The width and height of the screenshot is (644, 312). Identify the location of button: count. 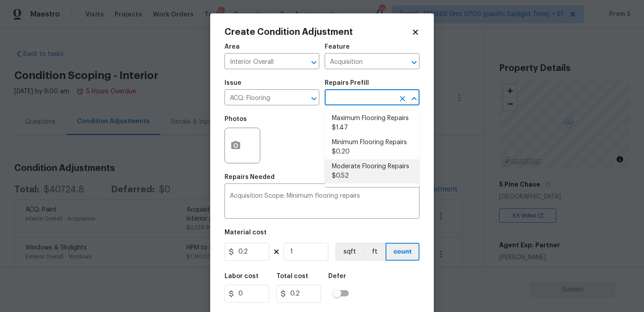
(402, 252).